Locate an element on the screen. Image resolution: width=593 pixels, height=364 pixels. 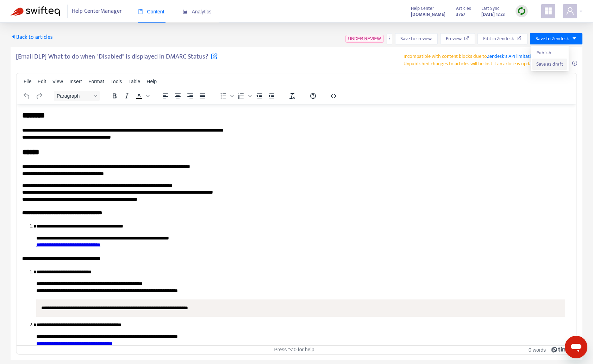
button: Block Paragraph is located at coordinates (77, 96).